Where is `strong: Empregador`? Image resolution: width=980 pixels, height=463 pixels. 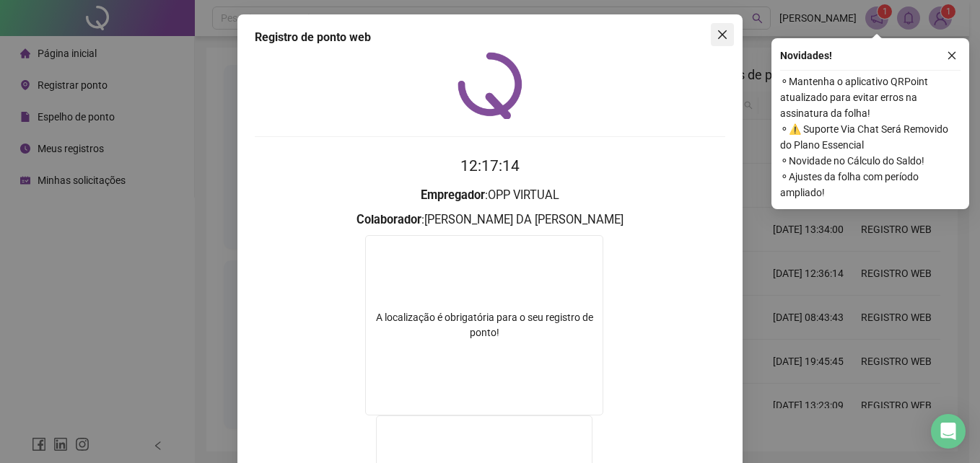 strong: Empregador is located at coordinates (452, 195).